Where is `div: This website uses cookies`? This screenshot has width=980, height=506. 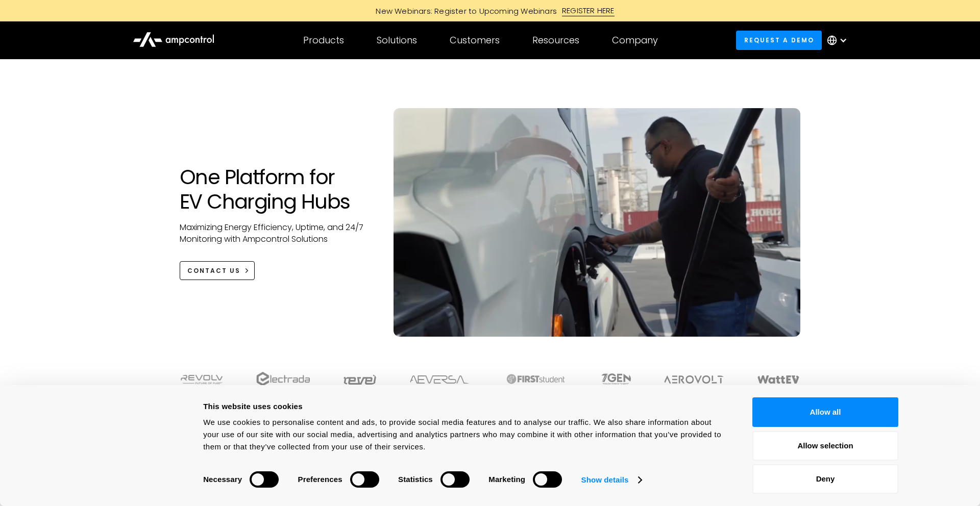
div: This website uses cookies is located at coordinates (466, 406).